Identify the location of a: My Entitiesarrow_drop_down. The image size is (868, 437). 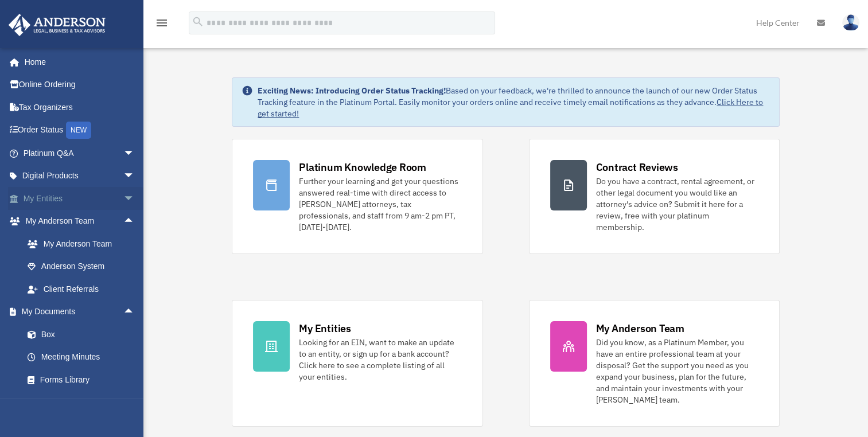
(80, 198).